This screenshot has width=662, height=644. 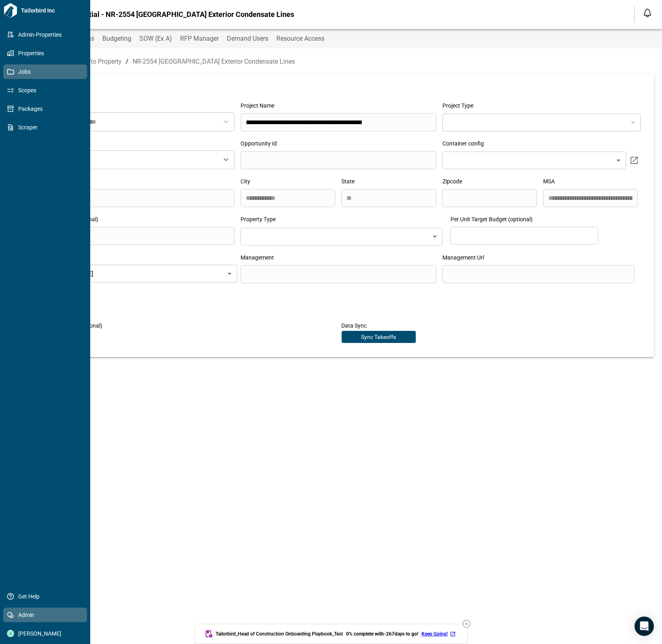 What do you see at coordinates (46, 90) in the screenshot?
I see `a: Scopes` at bounding box center [46, 90].